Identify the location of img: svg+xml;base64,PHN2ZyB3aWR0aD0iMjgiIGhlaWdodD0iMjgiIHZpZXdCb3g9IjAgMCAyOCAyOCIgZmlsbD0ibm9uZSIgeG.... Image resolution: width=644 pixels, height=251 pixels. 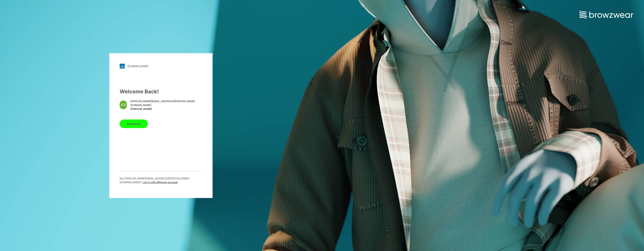
(122, 66).